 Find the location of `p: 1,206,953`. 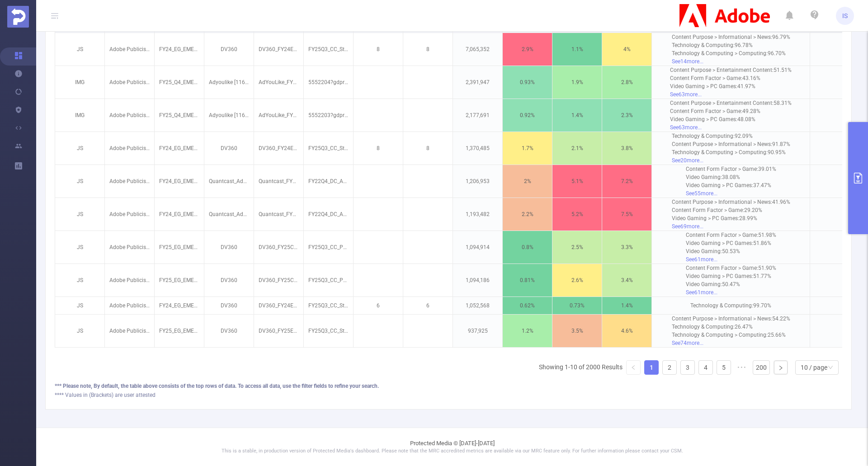

p: 1,206,953 is located at coordinates (478, 181).